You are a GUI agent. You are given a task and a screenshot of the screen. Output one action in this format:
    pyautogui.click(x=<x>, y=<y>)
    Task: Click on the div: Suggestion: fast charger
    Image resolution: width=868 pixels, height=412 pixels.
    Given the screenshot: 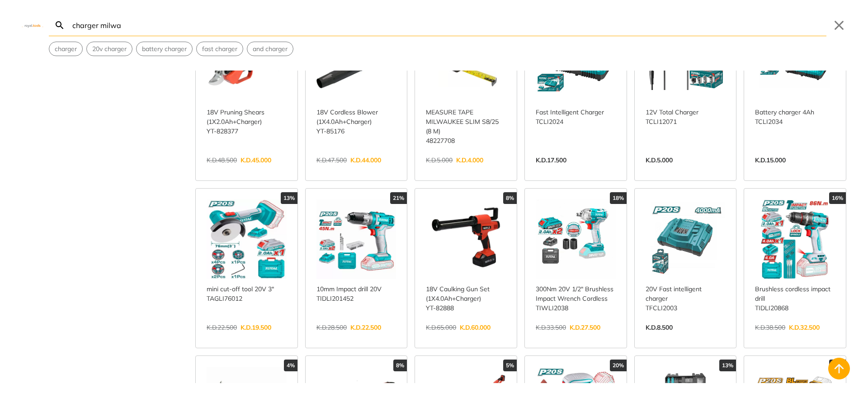 What is the action you would take?
    pyautogui.click(x=220, y=49)
    